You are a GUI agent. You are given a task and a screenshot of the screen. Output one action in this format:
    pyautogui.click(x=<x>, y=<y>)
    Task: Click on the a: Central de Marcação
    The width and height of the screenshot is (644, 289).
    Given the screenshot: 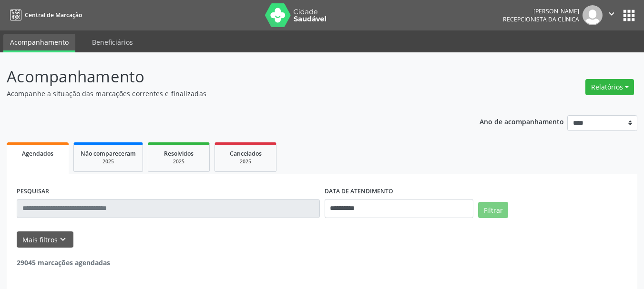 What is the action you would take?
    pyautogui.click(x=45, y=15)
    